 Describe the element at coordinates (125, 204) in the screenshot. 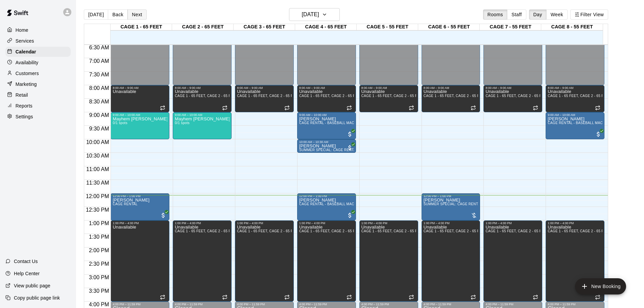

I see `span: CAGE RENTAL` at that location.